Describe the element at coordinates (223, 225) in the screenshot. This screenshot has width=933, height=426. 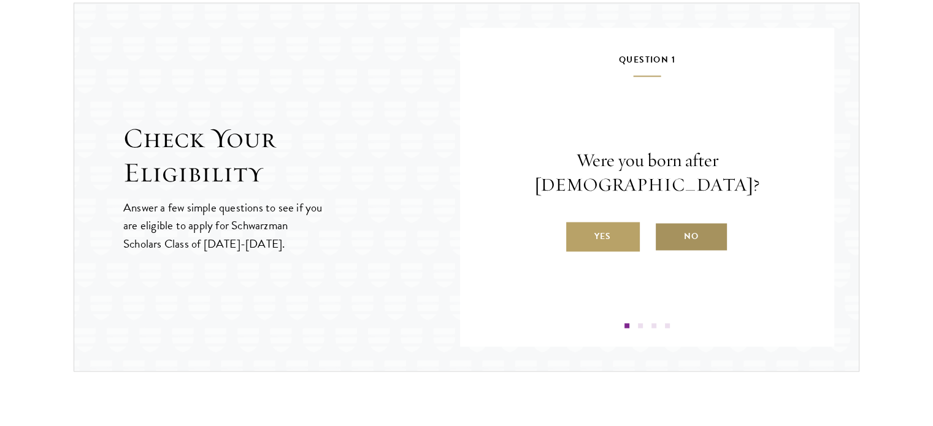
I see `p: Answer a few simple questions to see if you are eligible to apply for Schwarzman Scholars Class o...` at that location.